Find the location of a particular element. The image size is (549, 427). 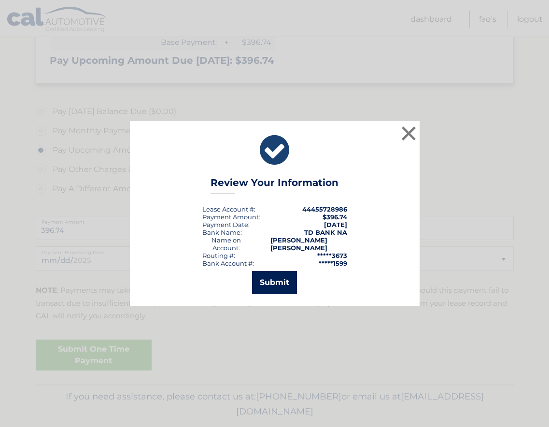

div: Lease Account #: is located at coordinates (229, 209).